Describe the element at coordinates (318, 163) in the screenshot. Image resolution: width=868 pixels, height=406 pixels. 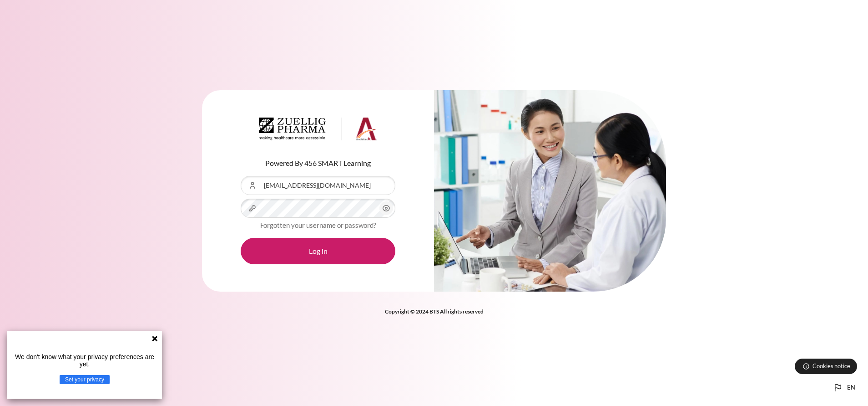
I see `p: Powered By 456 SMART Learning` at that location.